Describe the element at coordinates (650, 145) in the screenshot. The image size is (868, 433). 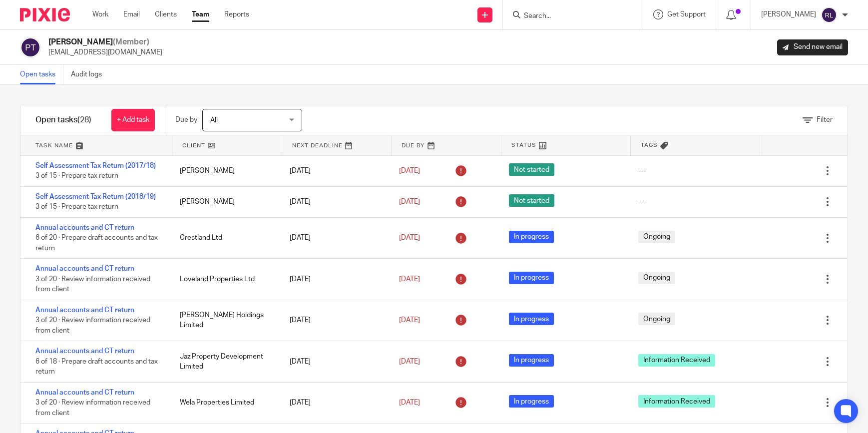
I see `span: Tags` at that location.